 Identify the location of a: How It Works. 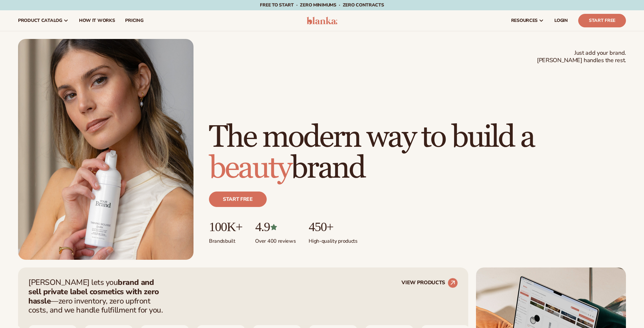
(97, 20).